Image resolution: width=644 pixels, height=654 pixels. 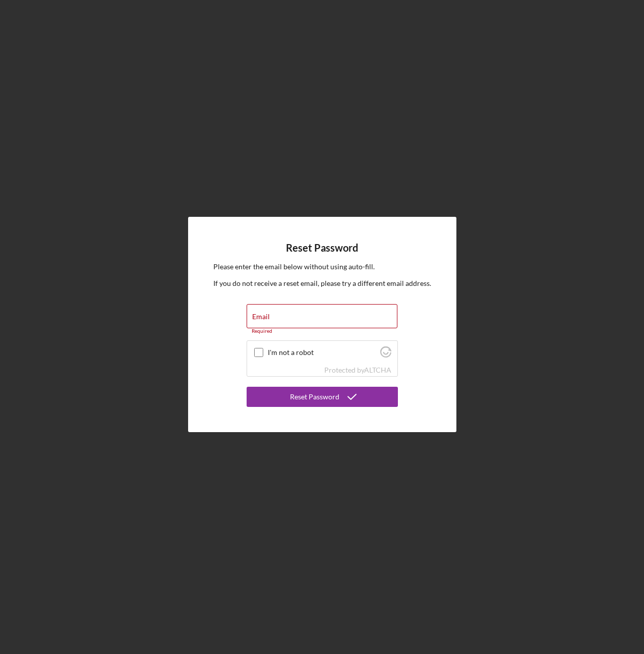 I want to click on h4: Reset Password, so click(x=322, y=248).